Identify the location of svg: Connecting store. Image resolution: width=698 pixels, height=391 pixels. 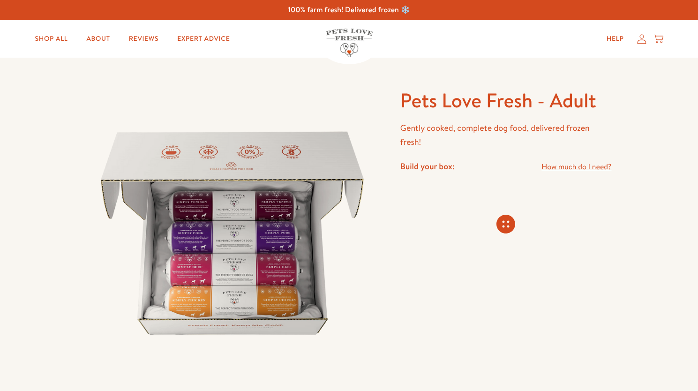
(506, 224).